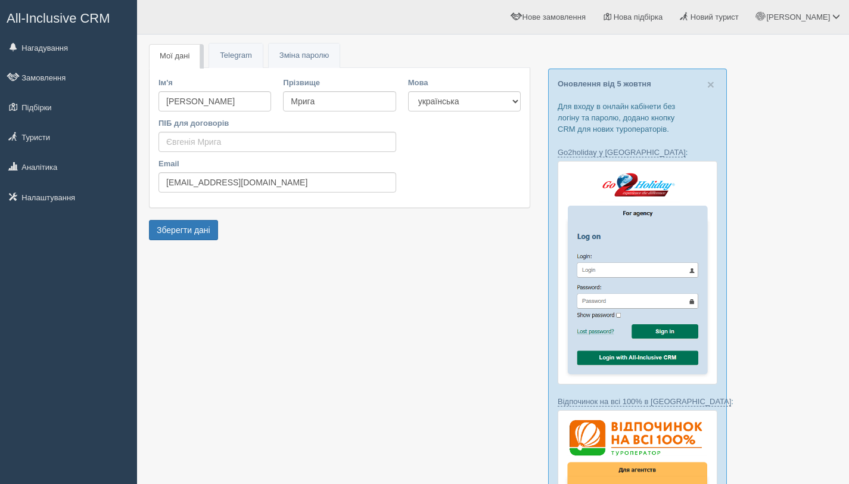  What do you see at coordinates (637, 117) in the screenshot?
I see `p: Для входу в онлайн кабінети без логіну та паролю, додано кнопку CRM для нових туроператорів.` at bounding box center [637, 117].